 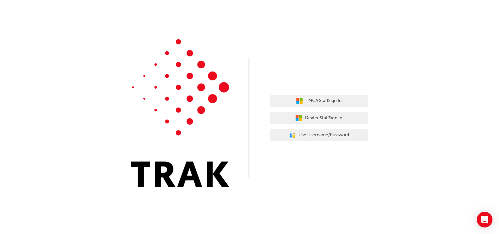 What do you see at coordinates (324, 118) in the screenshot?
I see `span: Dealer Staff Sign In` at bounding box center [324, 118].